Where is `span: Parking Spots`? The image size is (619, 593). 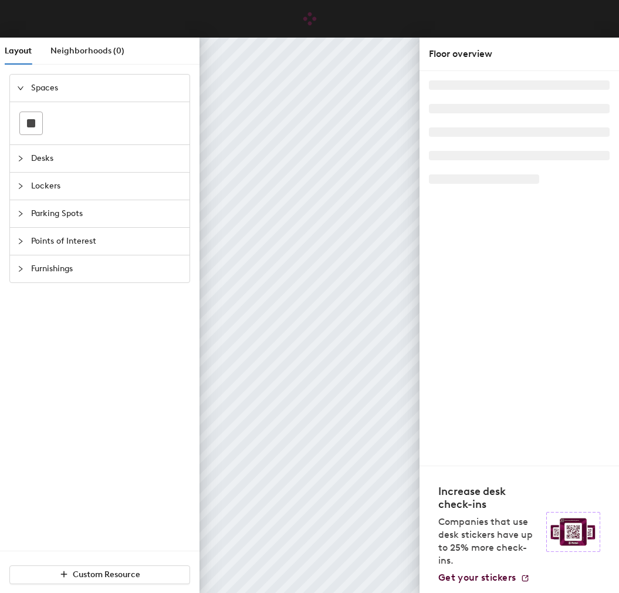
span: Parking Spots is located at coordinates (107, 214).